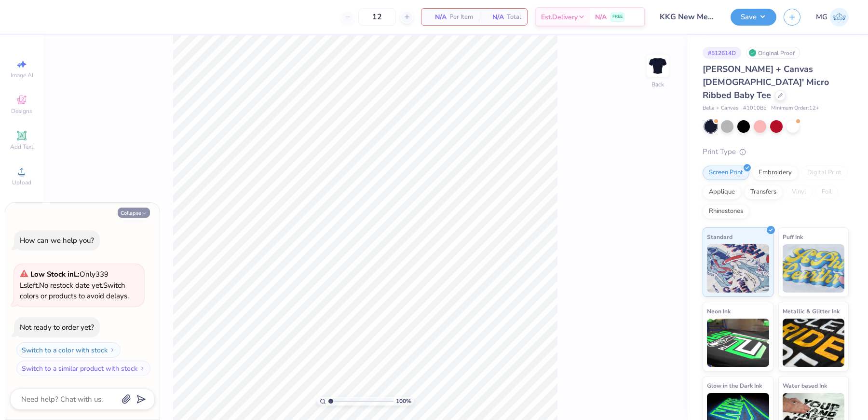 This screenshot has height=420, width=868. What do you see at coordinates (753, 17) in the screenshot?
I see `button: Save` at bounding box center [753, 17].